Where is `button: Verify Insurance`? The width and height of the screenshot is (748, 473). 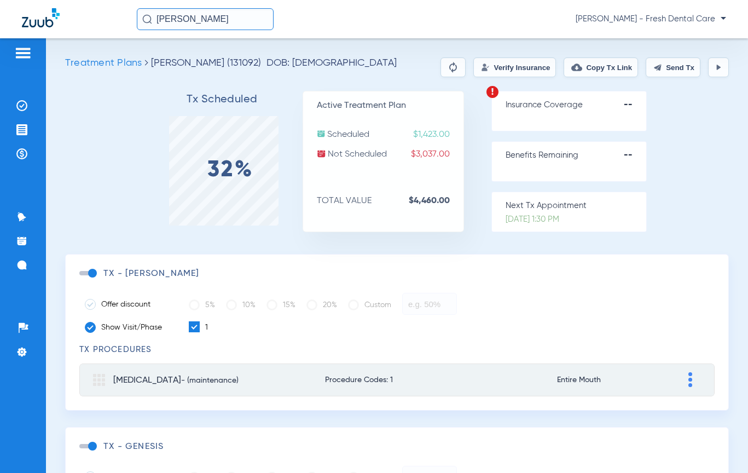 button: Verify Insurance is located at coordinates (514, 67).